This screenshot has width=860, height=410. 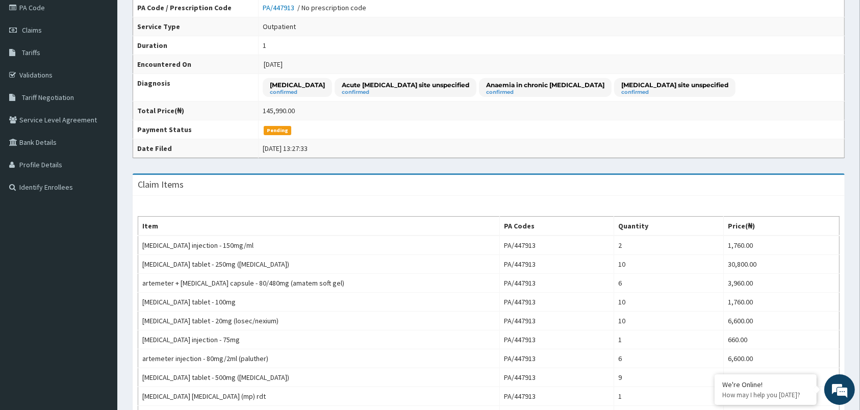 I want to click on img: d_794563401_company_1708531726252_794563401, so click(x=30, y=64).